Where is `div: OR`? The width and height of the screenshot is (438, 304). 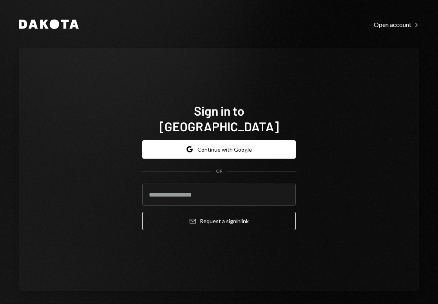 div: OR is located at coordinates (219, 171).